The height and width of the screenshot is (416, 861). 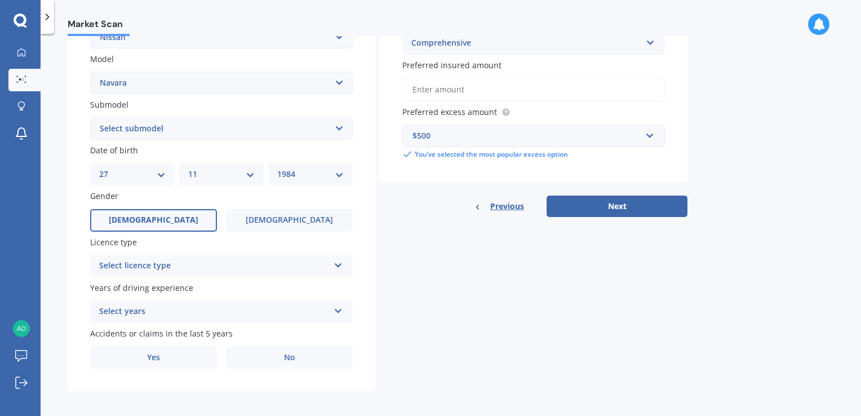 I want to click on div: Select years, so click(x=214, y=312).